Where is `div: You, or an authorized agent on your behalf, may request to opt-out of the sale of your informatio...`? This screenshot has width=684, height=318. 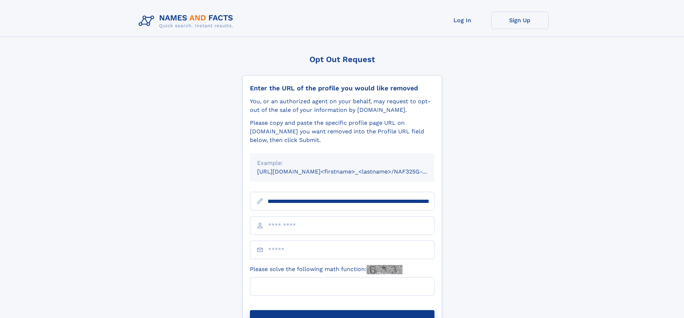 div: You, or an authorized agent on your behalf, may request to opt-out of the sale of your informatio... is located at coordinates (342, 106).